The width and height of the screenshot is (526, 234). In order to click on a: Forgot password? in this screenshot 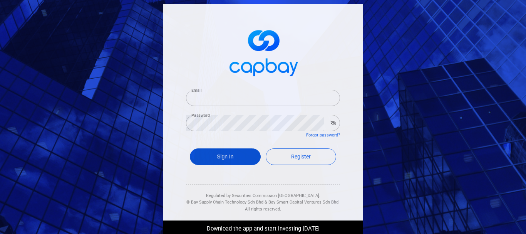, I will do `click(323, 135)`.